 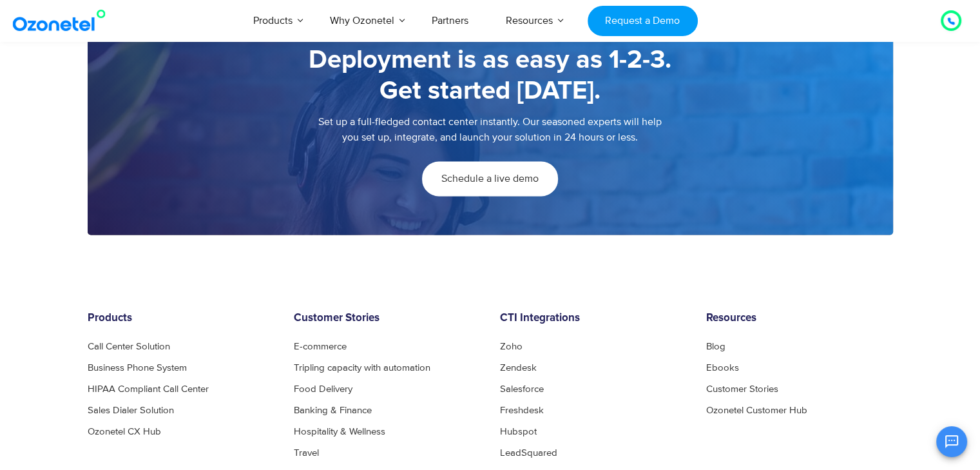 What do you see at coordinates (951, 442) in the screenshot?
I see `button: Open chat` at bounding box center [951, 442].